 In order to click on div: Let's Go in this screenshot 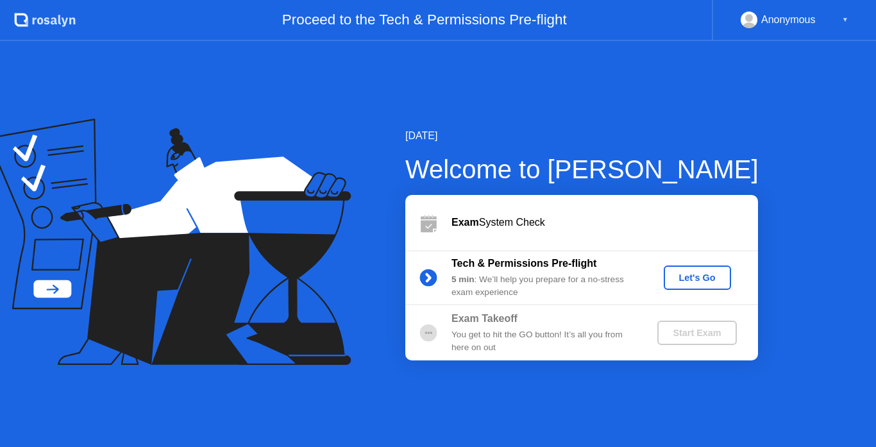, I will do `click(697, 278)`.